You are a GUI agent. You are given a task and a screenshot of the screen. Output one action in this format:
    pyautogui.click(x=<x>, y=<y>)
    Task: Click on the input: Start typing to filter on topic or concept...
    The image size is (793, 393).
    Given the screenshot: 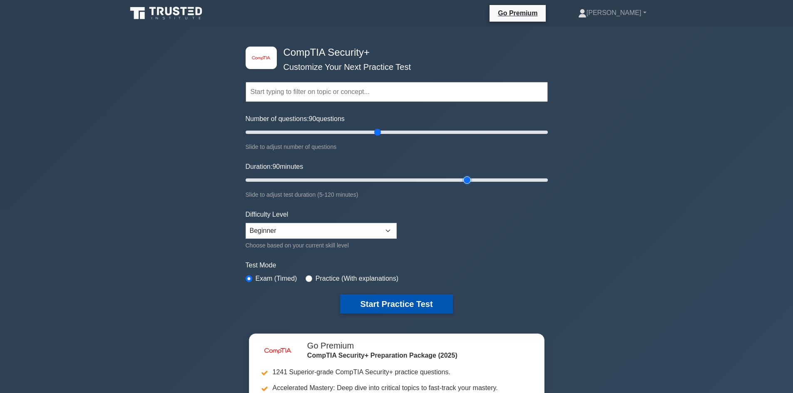 What is the action you would take?
    pyautogui.click(x=396, y=92)
    